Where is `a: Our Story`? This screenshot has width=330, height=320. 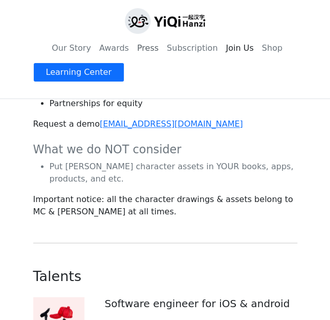
a: Our Story is located at coordinates (71, 48).